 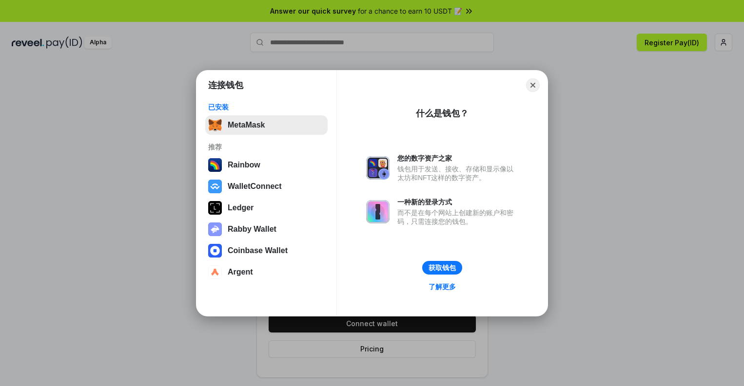 What do you see at coordinates (266, 165) in the screenshot?
I see `button: Rainbow` at bounding box center [266, 165].